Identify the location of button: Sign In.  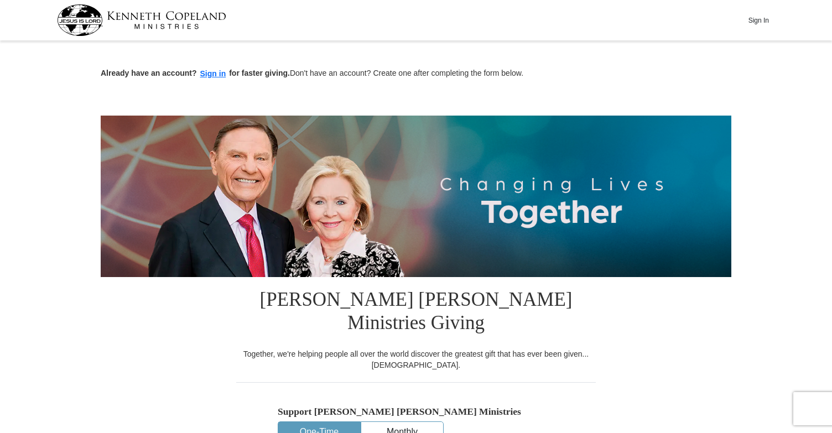
(758, 20).